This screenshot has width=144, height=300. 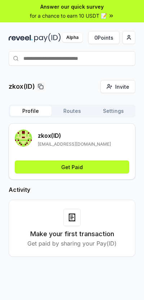 What do you see at coordinates (69, 16) in the screenshot?
I see `span: for a chance to earn 10 USDT 📝` at bounding box center [69, 16].